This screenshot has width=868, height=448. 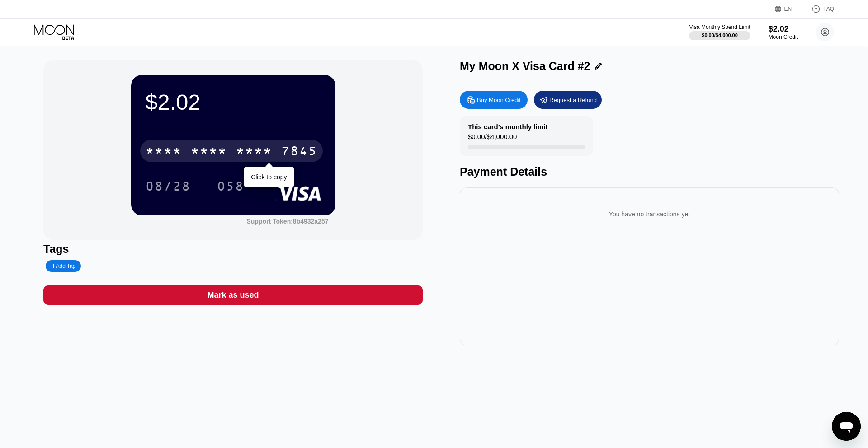 I want to click on div: Mark as used, so click(x=233, y=295).